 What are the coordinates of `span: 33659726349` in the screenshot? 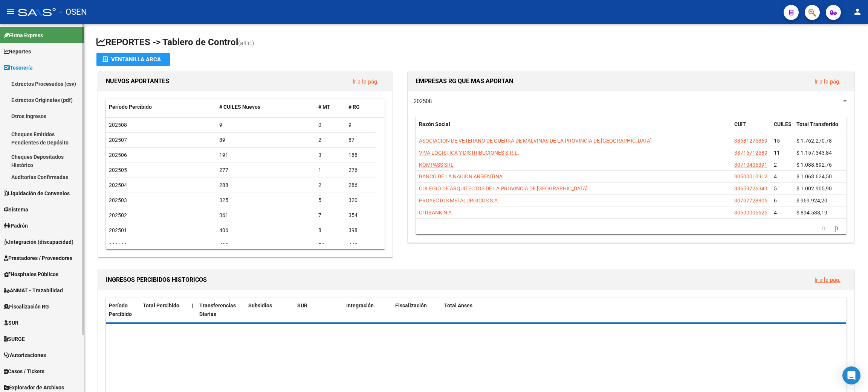 It's located at (751, 189).